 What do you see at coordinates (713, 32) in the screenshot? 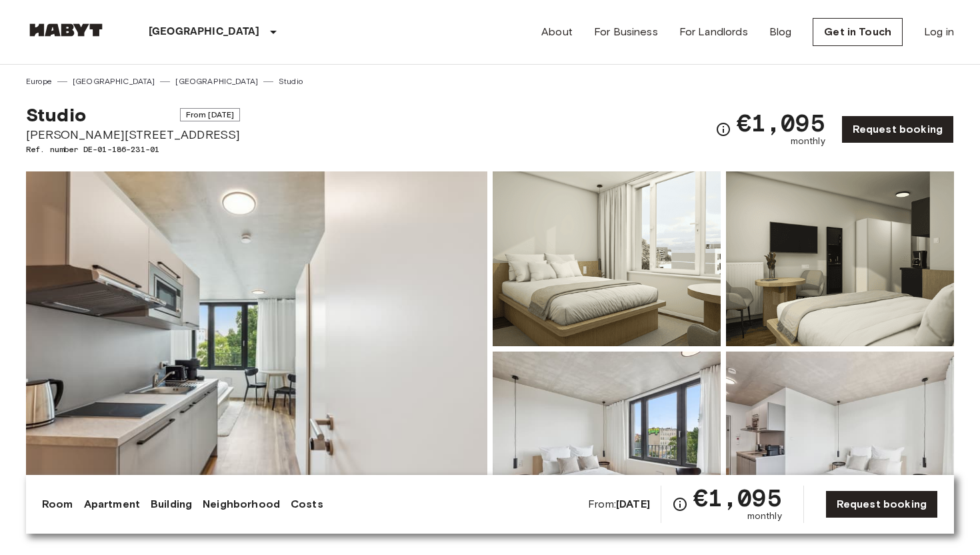
I see `a: For Landlords` at bounding box center [713, 32].